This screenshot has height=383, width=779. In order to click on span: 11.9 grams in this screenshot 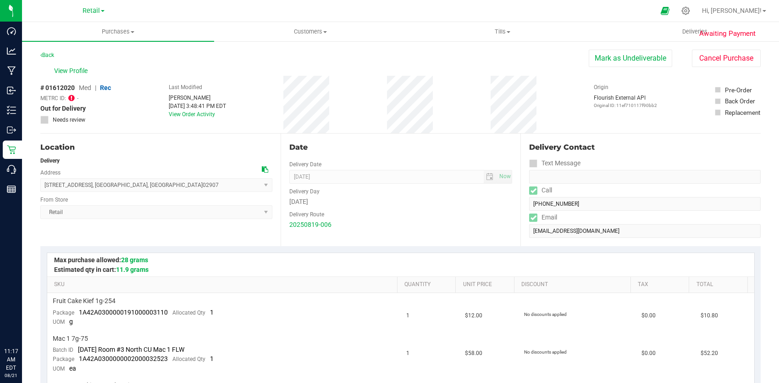, I will do `click(132, 269)`.